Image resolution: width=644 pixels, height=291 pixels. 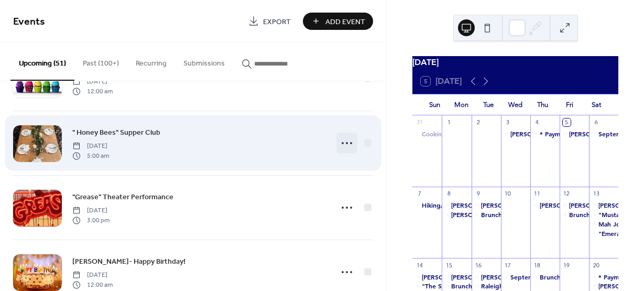 What do you see at coordinates (29, 22) in the screenshot?
I see `span: Events` at bounding box center [29, 22].